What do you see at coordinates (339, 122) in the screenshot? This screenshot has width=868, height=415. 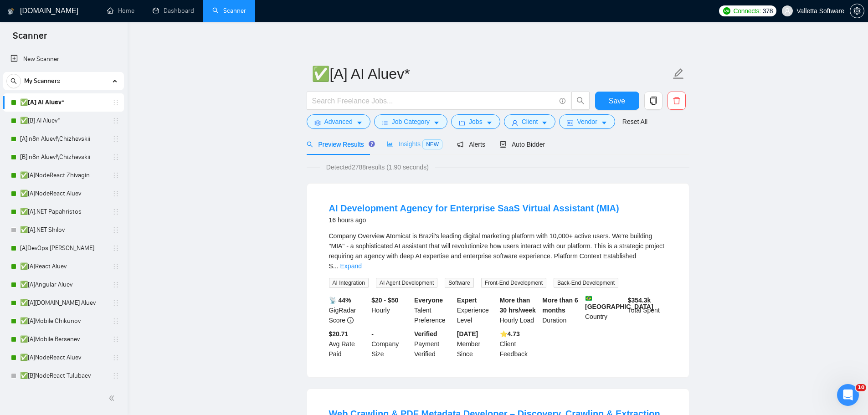 I see `span: Advanced` at bounding box center [339, 122].